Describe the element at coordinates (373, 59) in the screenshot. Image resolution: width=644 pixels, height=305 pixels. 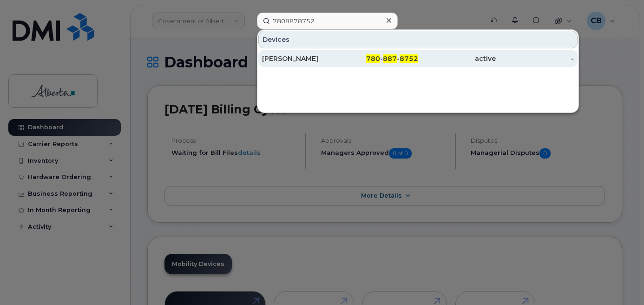
I see `span: 780` at that location.